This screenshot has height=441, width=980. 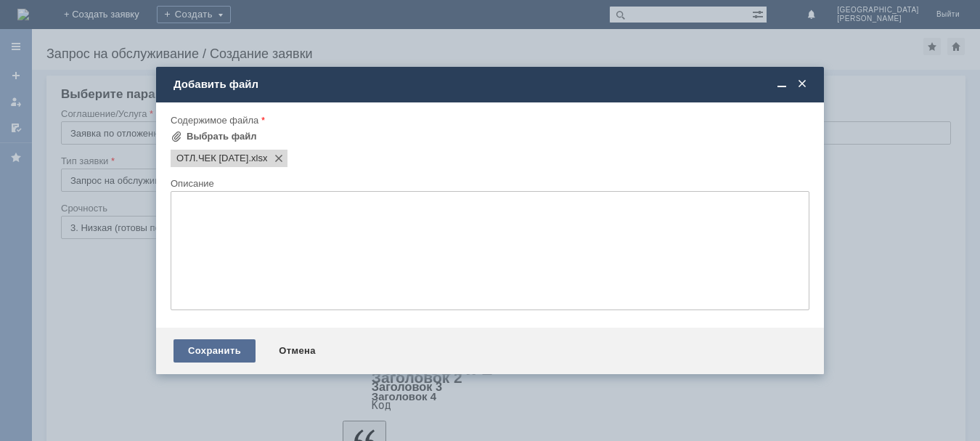 I want to click on div: Выбрать файл, so click(x=221, y=137).